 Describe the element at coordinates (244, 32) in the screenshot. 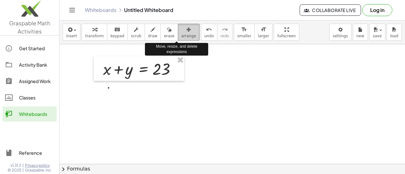

I see `button: format_sizesmaller` at that location.